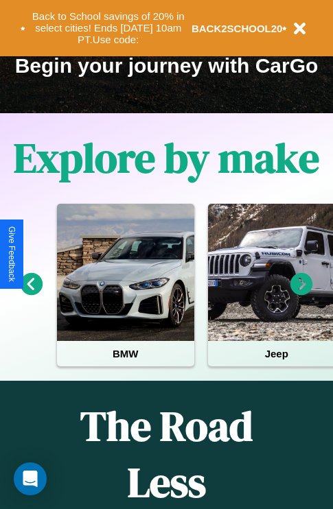 This screenshot has width=333, height=509. Describe the element at coordinates (30, 479) in the screenshot. I see `div: Open Intercom Messenger` at that location.